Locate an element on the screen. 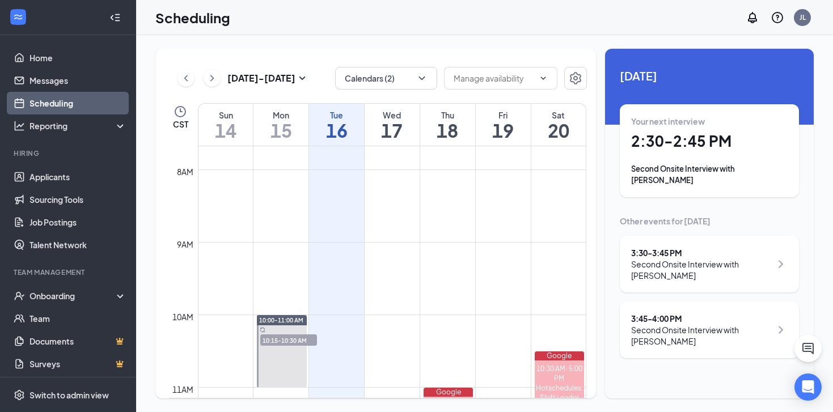  a: September 17, 2025 is located at coordinates (392, 125).